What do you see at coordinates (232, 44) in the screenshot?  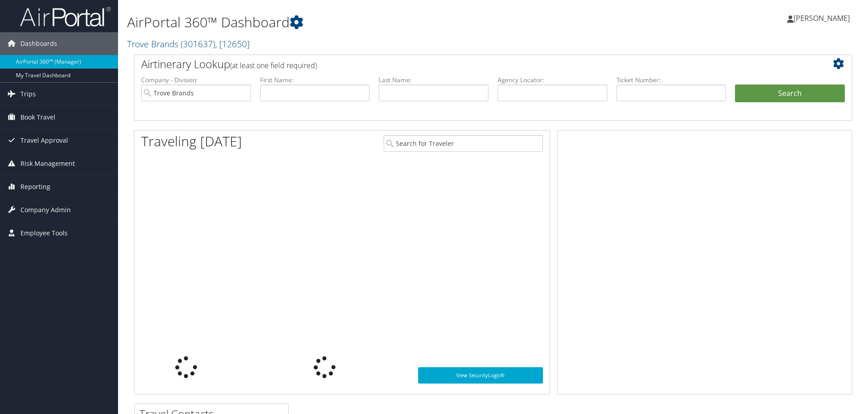 I see `span: , [ 12650 ]` at bounding box center [232, 44].